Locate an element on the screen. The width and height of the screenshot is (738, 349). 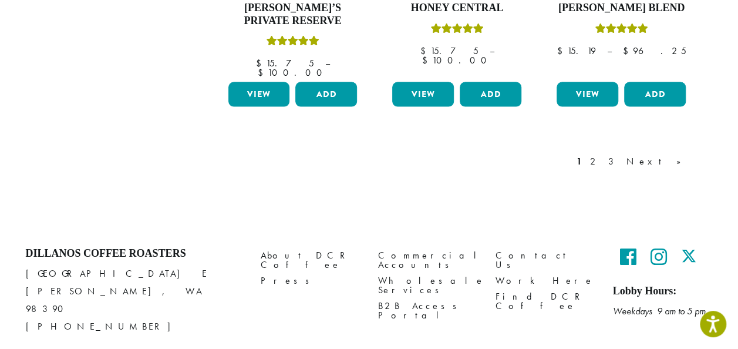
a: 1 is located at coordinates (579, 161).